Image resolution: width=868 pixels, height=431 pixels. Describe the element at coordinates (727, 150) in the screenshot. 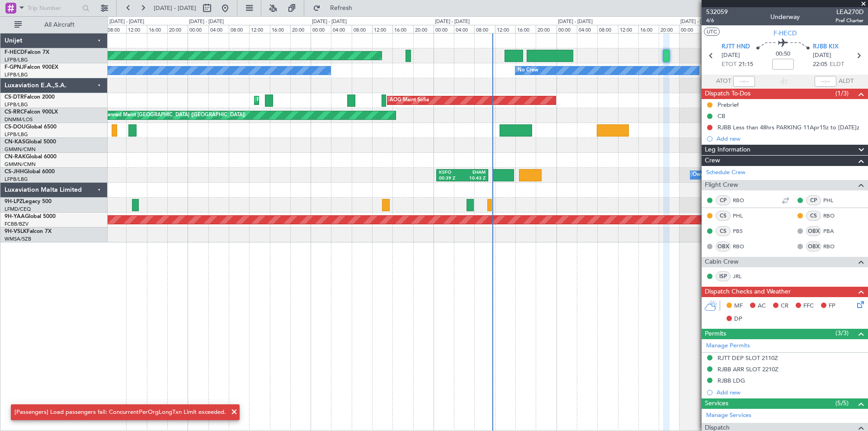

I see `span: Leg Information` at that location.